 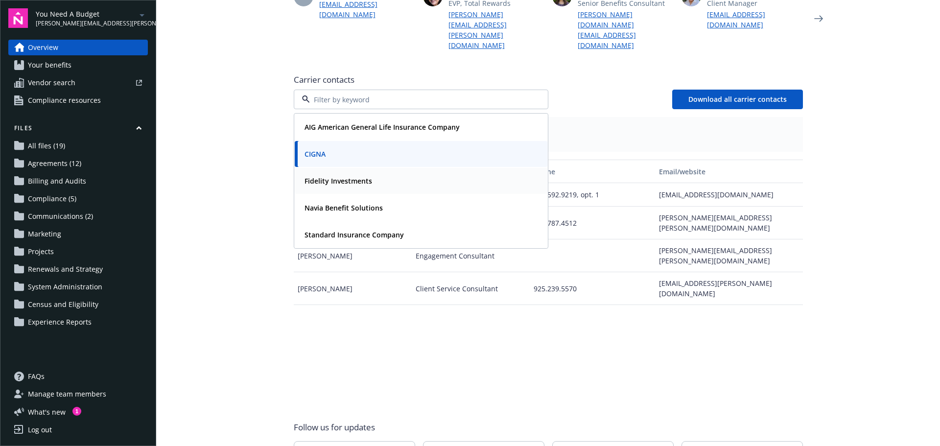 I want to click on span: Vendor search, so click(x=51, y=83).